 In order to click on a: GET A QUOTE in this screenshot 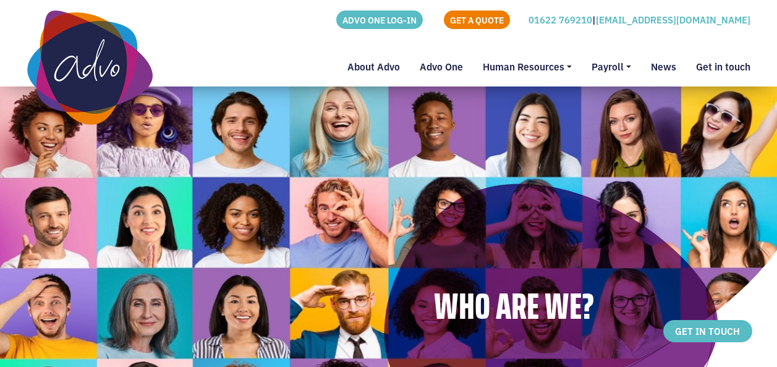, I will do `click(476, 20)`.